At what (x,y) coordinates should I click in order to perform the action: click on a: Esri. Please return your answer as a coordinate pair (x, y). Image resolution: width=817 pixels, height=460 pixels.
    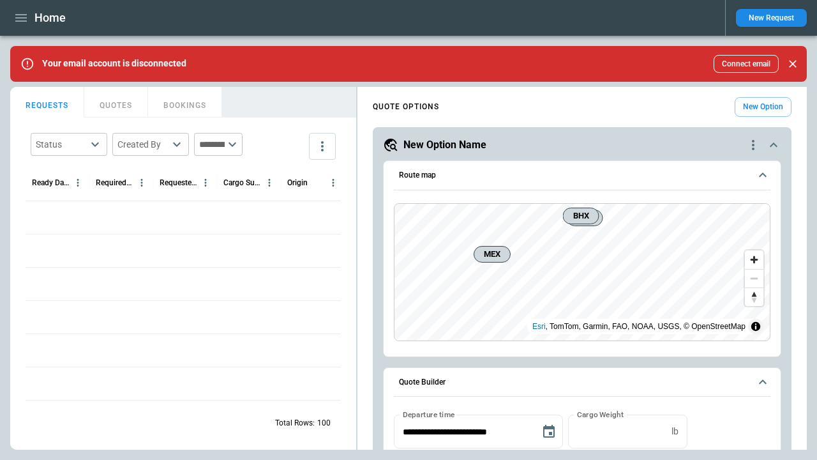
    Looking at the image, I should click on (539, 326).